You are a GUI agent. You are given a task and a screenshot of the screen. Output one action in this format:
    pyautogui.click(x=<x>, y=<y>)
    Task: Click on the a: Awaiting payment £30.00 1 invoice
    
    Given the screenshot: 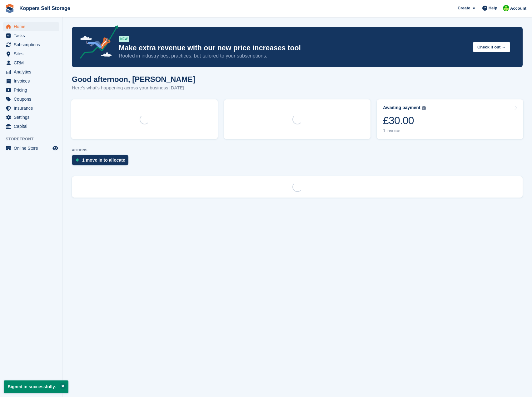 What is the action you would take?
    pyautogui.click(x=450, y=119)
    